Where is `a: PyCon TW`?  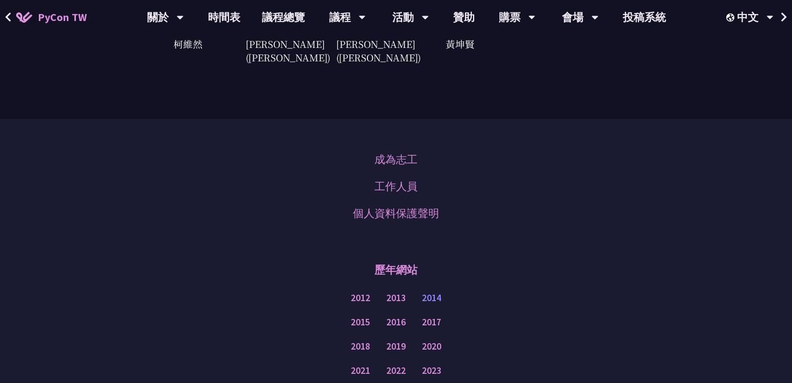 a: PyCon TW is located at coordinates (51, 17).